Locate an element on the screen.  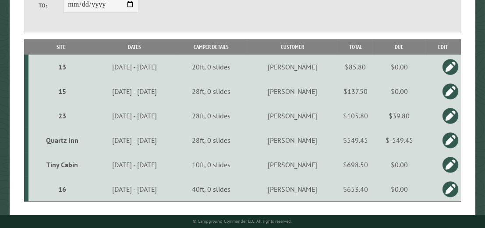
td: $653.40 is located at coordinates (355, 190).